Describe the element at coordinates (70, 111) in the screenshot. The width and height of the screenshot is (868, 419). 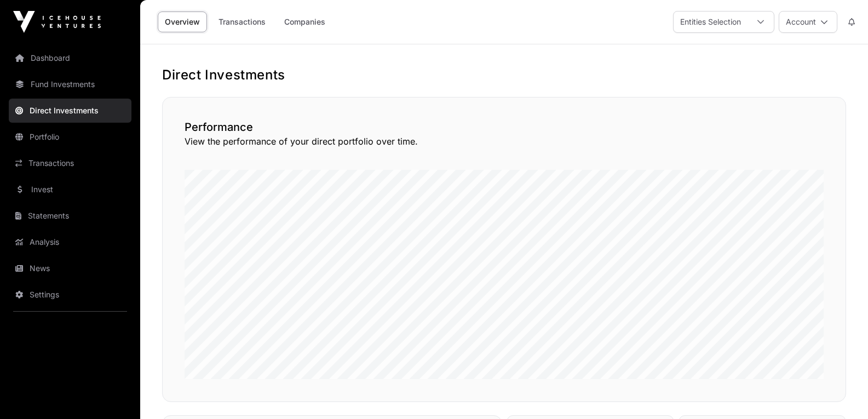
I see `a: Direct Investments` at that location.